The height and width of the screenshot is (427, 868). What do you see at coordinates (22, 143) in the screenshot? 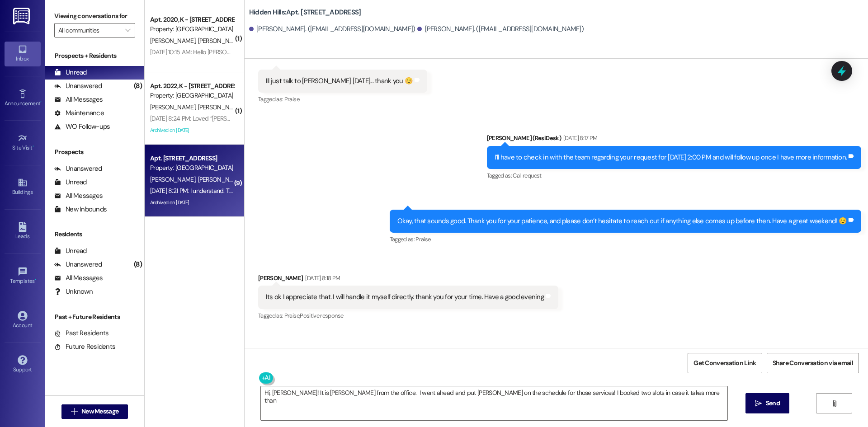
I see `a: Site Visit •` at bounding box center [22, 143].